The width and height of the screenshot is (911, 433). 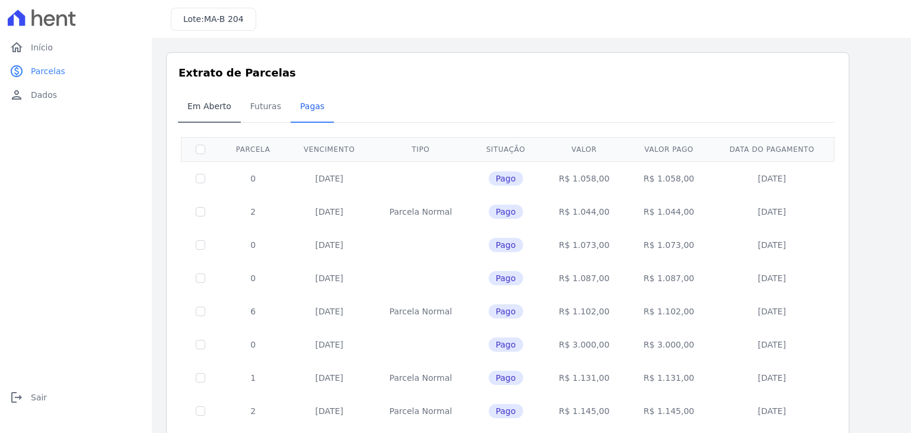 I want to click on a: Em Aberto, so click(x=209, y=107).